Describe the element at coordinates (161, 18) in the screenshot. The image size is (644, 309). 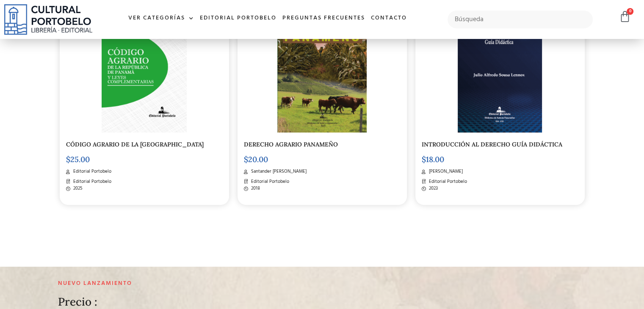
I see `a: Ver Categorías` at that location.